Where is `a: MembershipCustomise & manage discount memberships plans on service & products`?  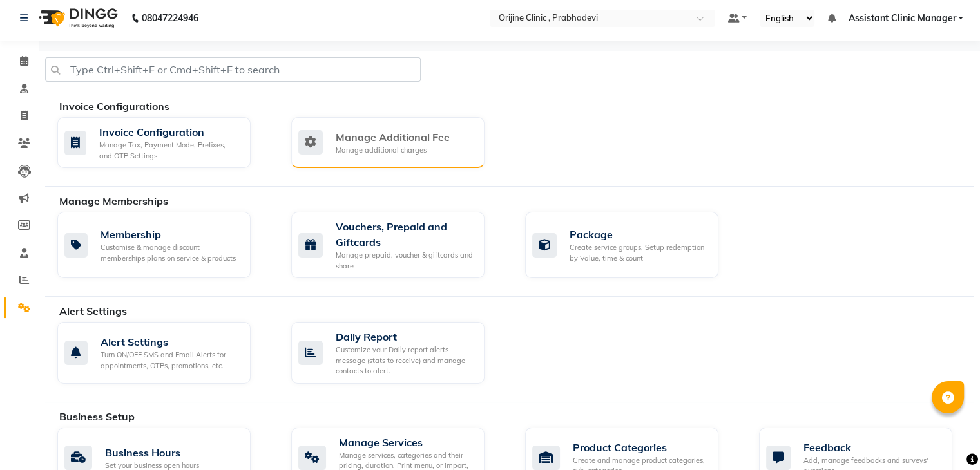 a: MembershipCustomise & manage discount memberships plans on service & products is located at coordinates (165, 245).